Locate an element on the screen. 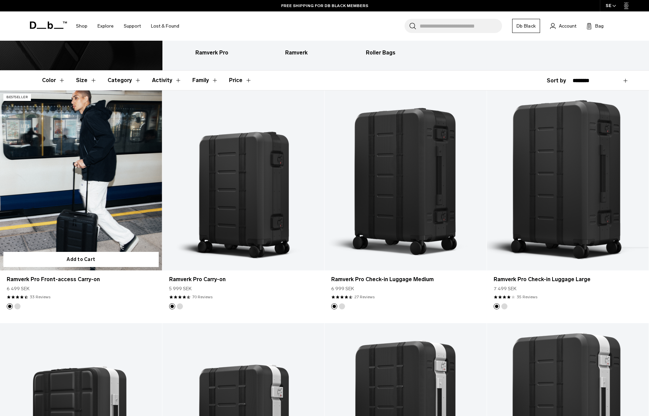  h3: Roller Bags is located at coordinates (380, 53).